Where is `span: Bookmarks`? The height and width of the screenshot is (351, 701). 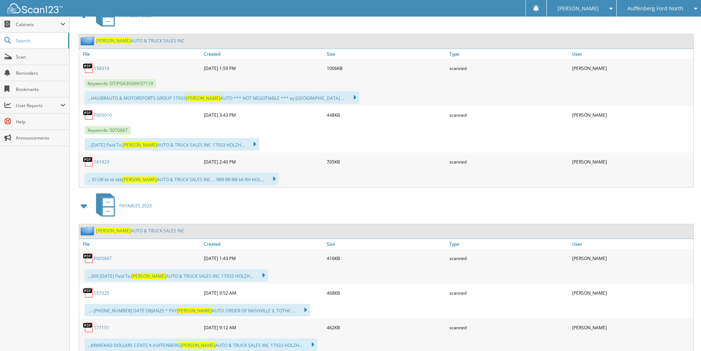
span: Bookmarks is located at coordinates (41, 89).